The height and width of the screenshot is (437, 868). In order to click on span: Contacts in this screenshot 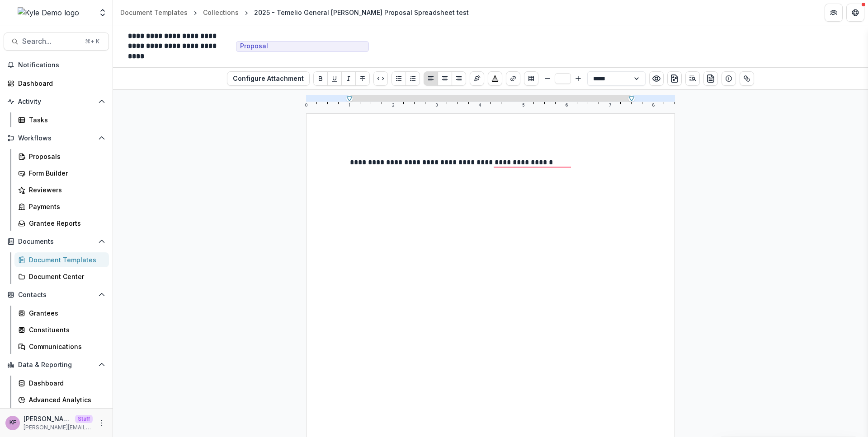, I will do `click(56, 295)`.